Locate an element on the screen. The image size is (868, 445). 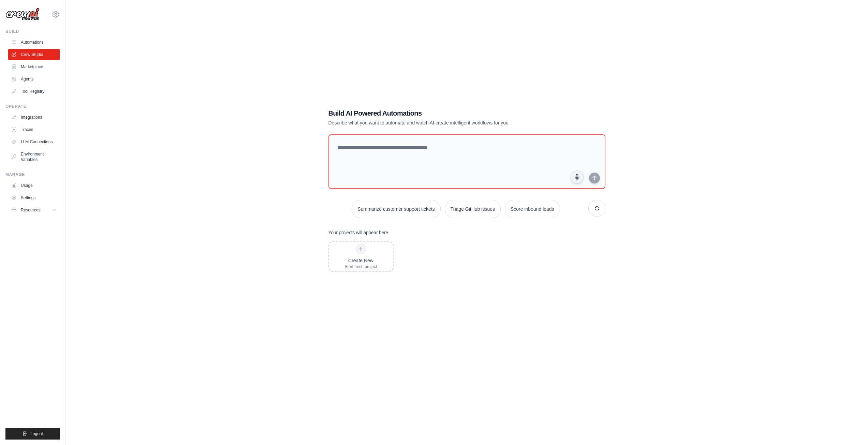
div: Create New is located at coordinates (360, 260).